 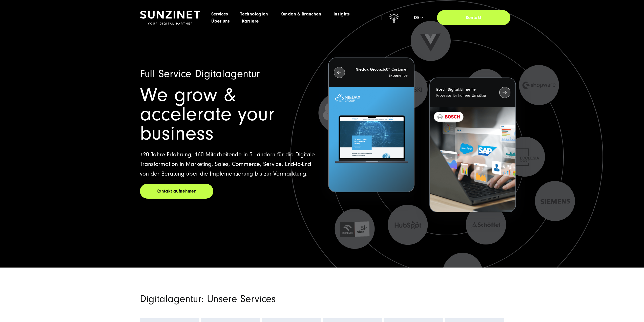 What do you see at coordinates (221, 21) in the screenshot?
I see `span: Über uns` at bounding box center [221, 21].